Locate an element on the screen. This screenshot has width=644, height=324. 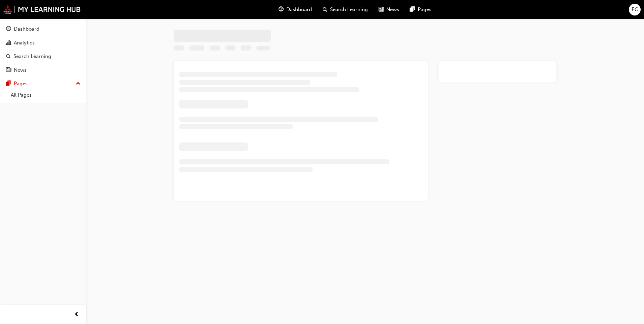
div: Pages is located at coordinates (21, 83).